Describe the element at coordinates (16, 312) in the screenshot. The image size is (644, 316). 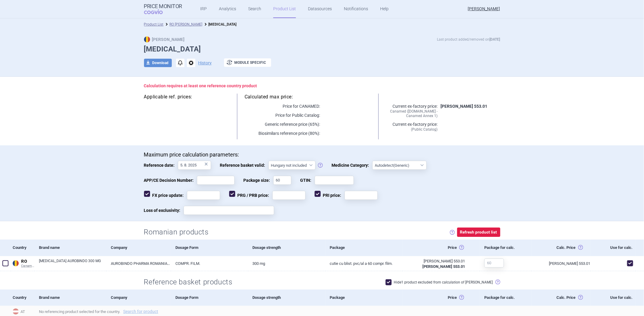
I see `img: Austria` at that location.